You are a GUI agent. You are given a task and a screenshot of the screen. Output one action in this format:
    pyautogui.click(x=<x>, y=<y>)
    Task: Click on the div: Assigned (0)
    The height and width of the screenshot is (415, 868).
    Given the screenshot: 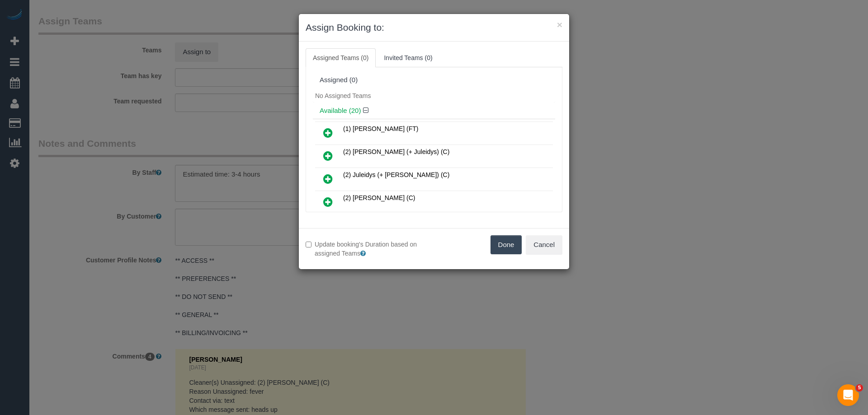 What is the action you would take?
    pyautogui.click(x=434, y=80)
    